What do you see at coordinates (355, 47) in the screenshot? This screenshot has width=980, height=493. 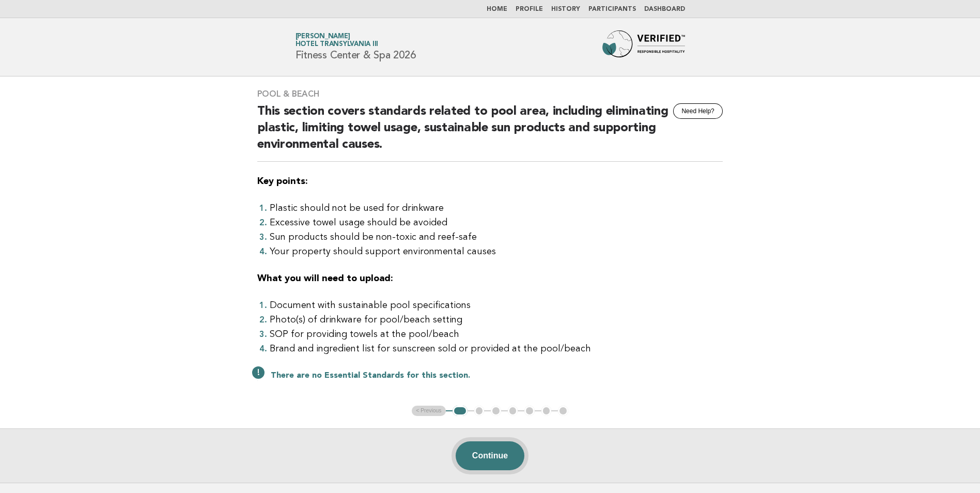 I see `h1: Fitness Center & Spa 2026` at bounding box center [355, 47].